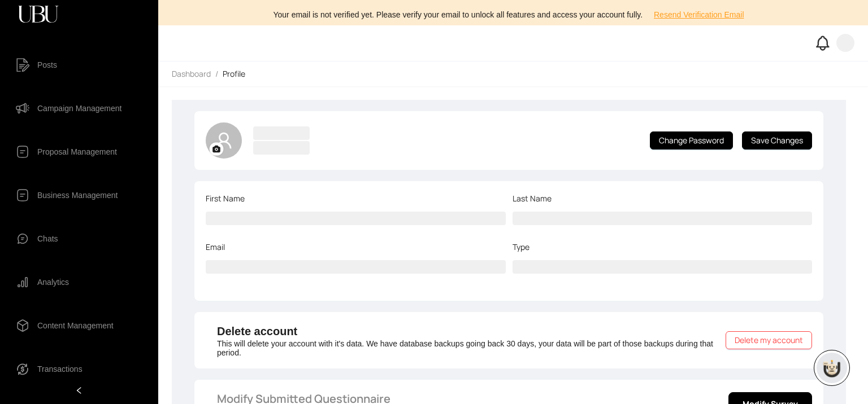 The width and height of the screenshot is (868, 404). I want to click on button: Save Changes, so click(777, 141).